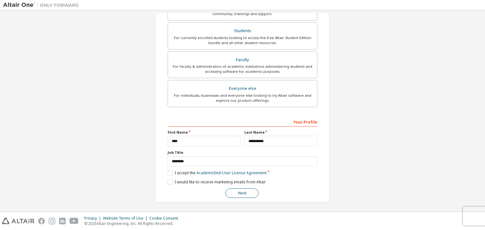 The width and height of the screenshot is (485, 230). Describe the element at coordinates (217, 173) in the screenshot. I see `label: I accept the` at that location.